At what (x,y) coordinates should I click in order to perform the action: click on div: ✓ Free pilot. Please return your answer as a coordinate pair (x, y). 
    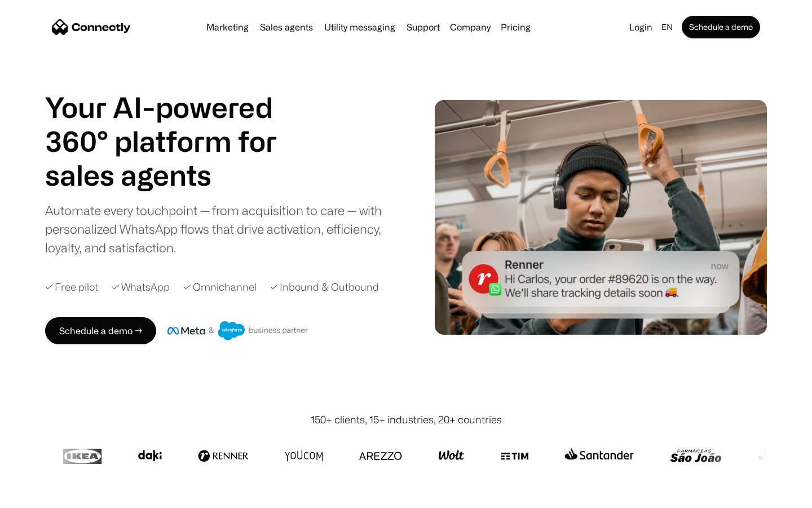
    Looking at the image, I should click on (72, 286).